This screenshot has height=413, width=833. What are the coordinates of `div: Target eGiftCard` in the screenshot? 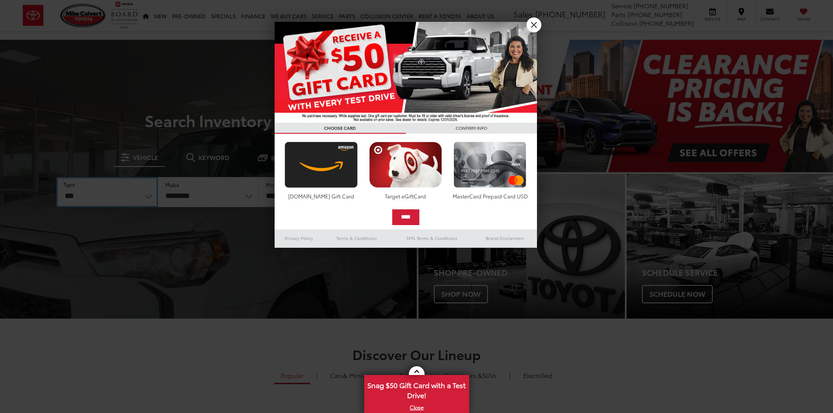 It's located at (405, 196).